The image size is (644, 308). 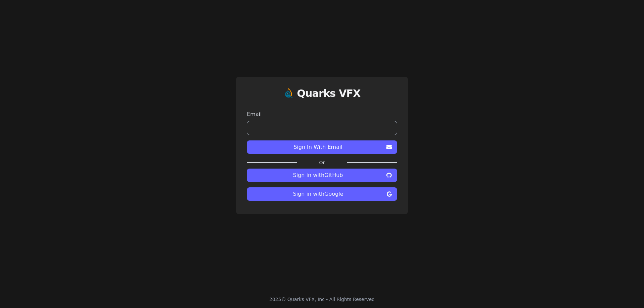 What do you see at coordinates (329, 93) in the screenshot?
I see `h1: Quarks VFX` at bounding box center [329, 93].